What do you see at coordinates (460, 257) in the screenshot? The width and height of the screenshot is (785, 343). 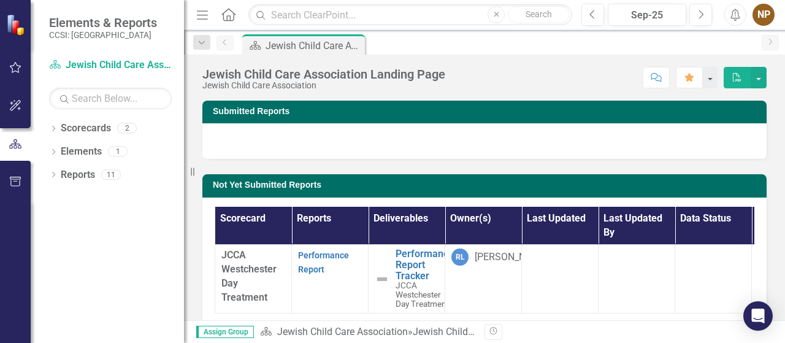 I see `div: RL` at bounding box center [460, 257].